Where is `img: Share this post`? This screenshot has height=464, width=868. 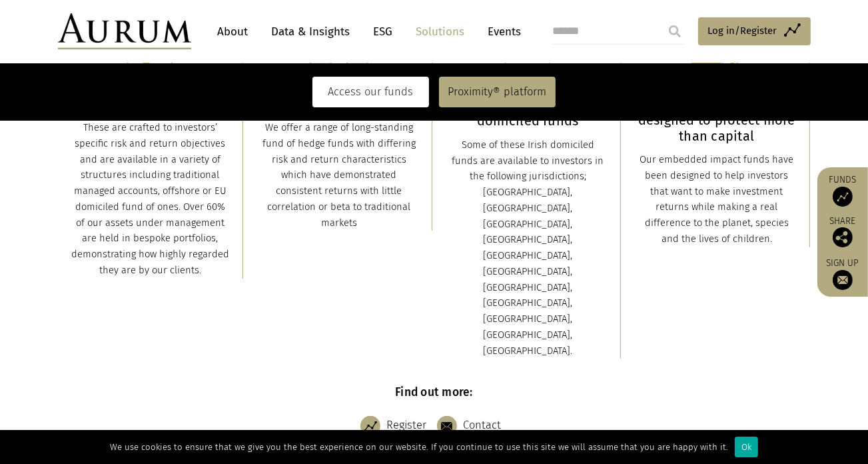 img: Share this post is located at coordinates (843, 237).